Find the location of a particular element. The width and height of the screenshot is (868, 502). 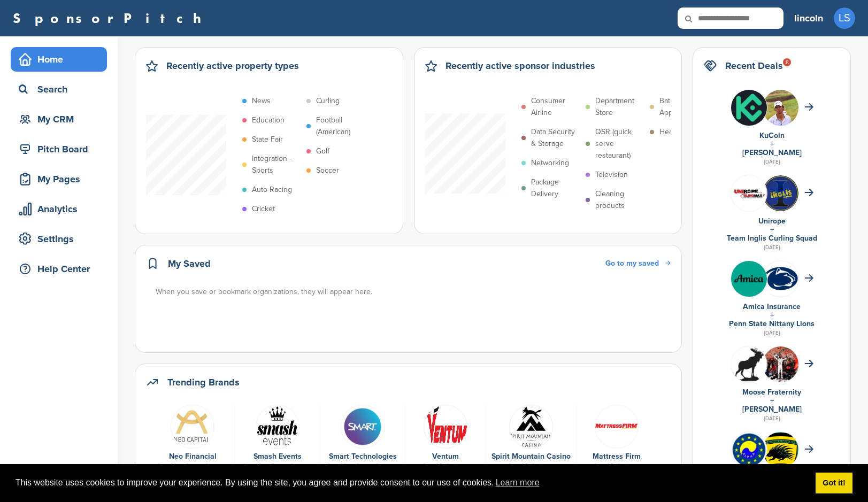

a: KuCoin is located at coordinates (772, 135).